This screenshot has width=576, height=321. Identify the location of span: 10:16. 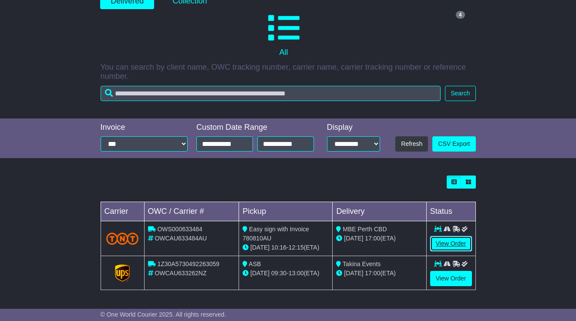
(279, 247).